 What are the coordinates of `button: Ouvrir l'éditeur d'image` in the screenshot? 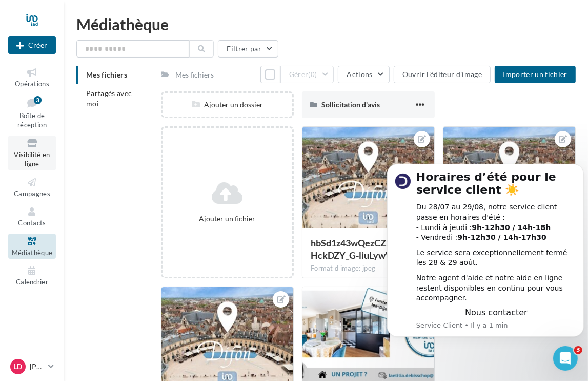 It's located at (442, 74).